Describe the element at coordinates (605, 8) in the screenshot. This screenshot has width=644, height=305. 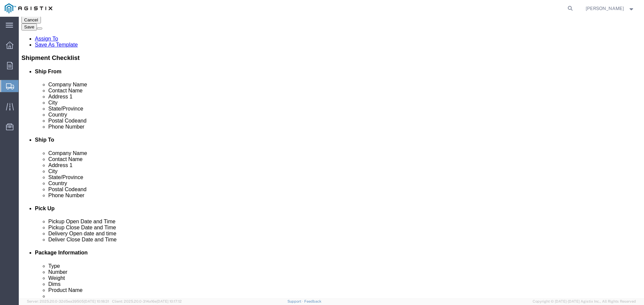
I see `span: Michael Legittino` at that location.